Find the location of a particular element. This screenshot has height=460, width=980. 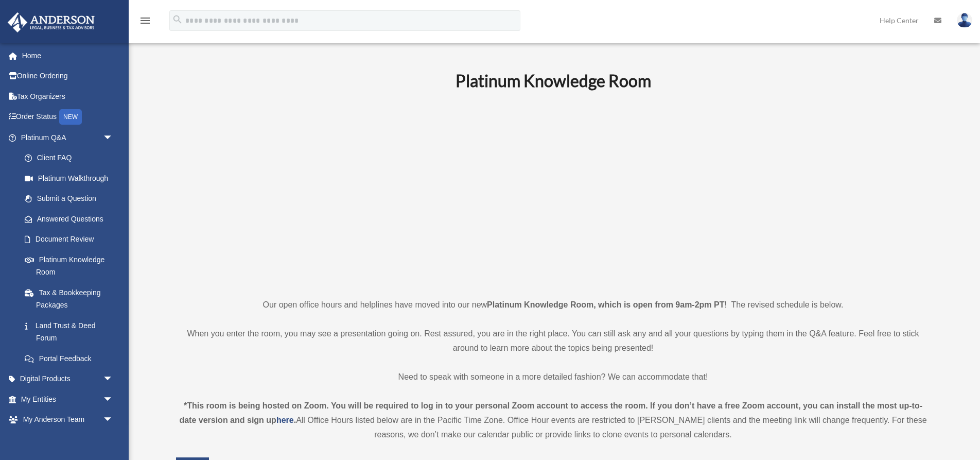

a: Portal Feedback is located at coordinates (72, 358).